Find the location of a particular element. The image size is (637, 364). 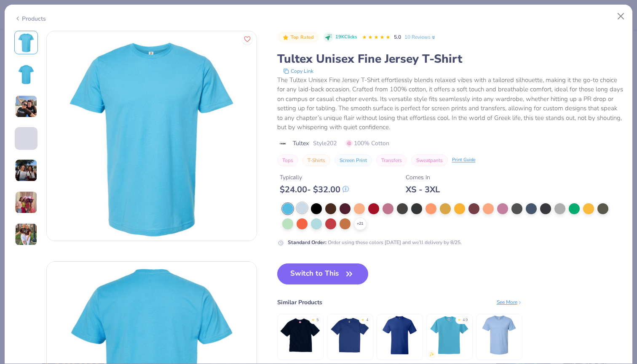

img: Top Rated sort is located at coordinates (286, 38).